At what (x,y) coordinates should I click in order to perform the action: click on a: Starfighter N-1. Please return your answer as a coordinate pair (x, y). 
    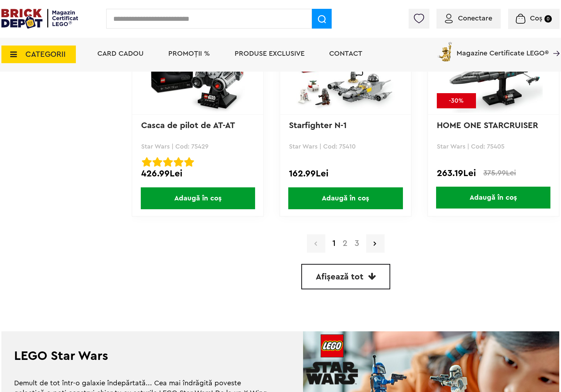
    Looking at the image, I should click on (318, 126).